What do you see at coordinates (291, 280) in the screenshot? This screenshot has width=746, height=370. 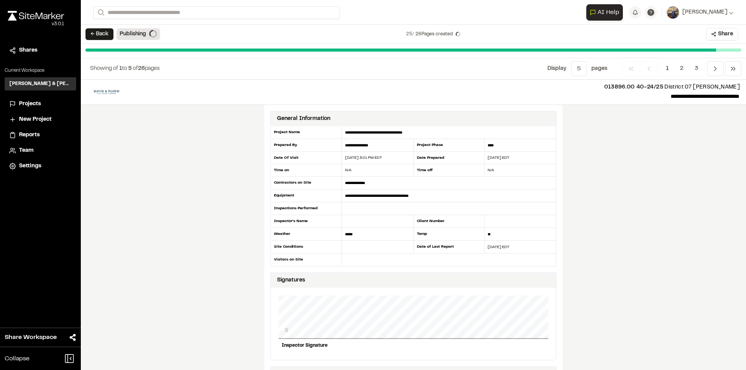 I see `div: Signatures` at bounding box center [291, 280].